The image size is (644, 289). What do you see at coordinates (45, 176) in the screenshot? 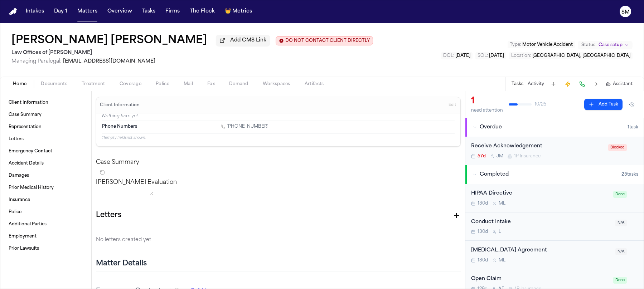
I see `a: Damages` at bounding box center [45, 176].